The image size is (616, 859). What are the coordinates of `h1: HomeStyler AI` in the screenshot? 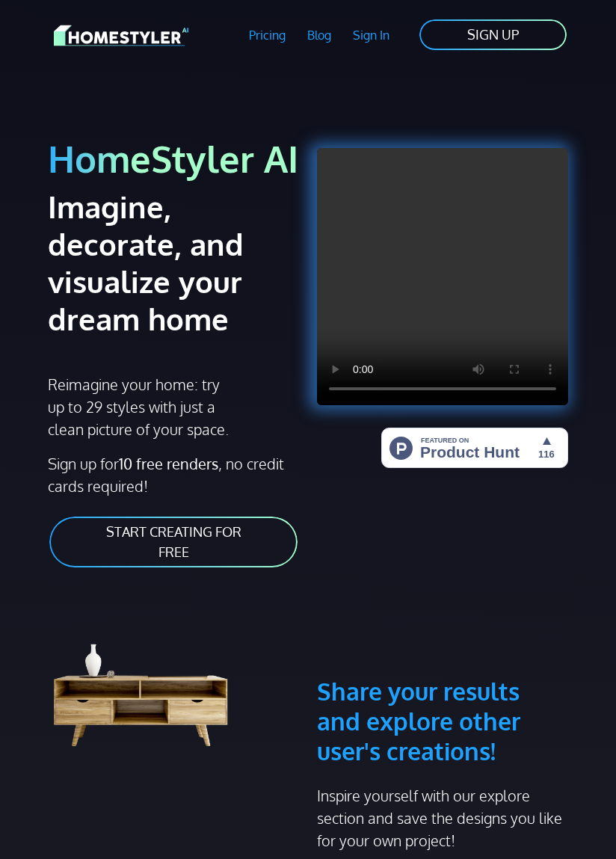 It's located at (174, 159).